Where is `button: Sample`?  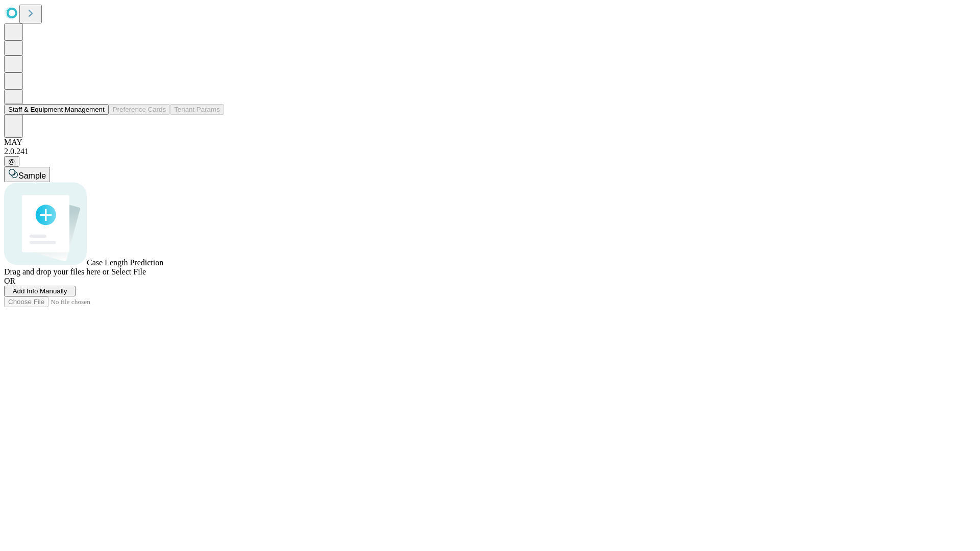 button: Sample is located at coordinates (27, 174).